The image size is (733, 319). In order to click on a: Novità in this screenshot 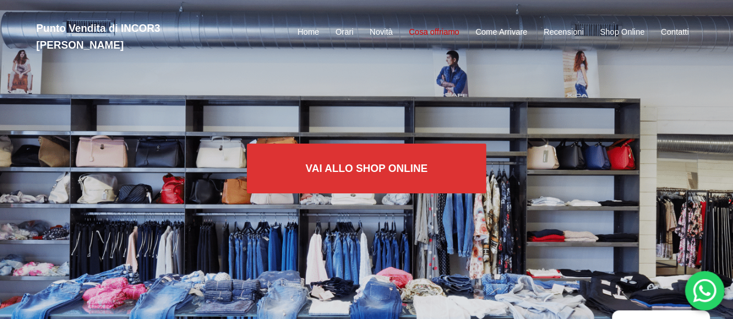, I will do `click(381, 32)`.